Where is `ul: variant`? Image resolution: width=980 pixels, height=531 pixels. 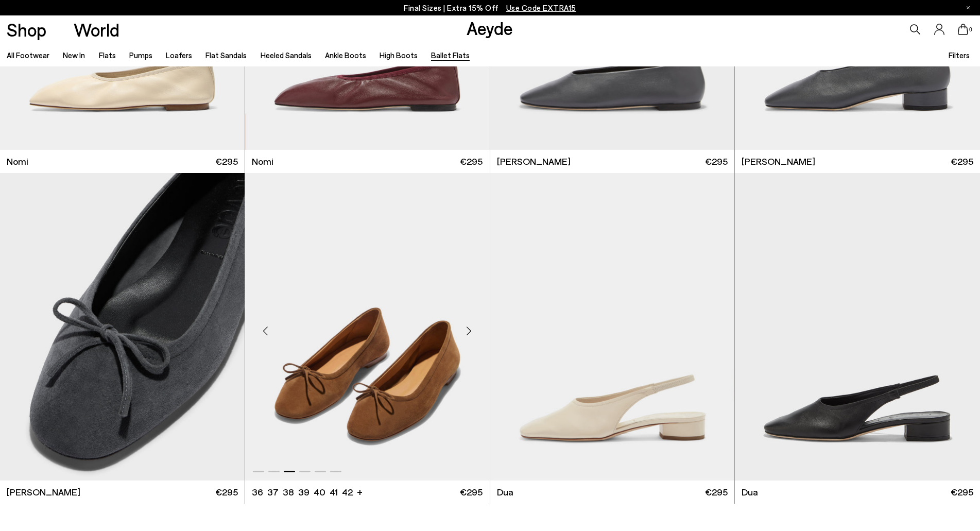 ul: variant is located at coordinates (301, 492).